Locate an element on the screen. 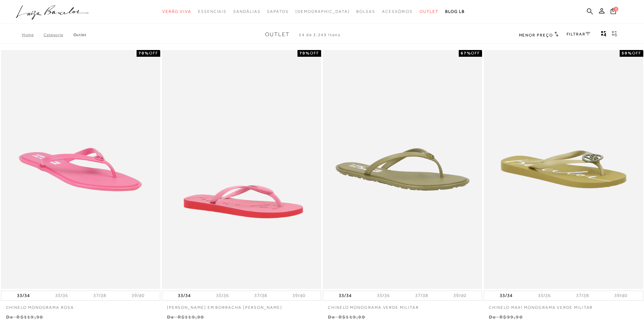 This screenshot has height=322, width=644. span: BLOG LB is located at coordinates (455, 11).